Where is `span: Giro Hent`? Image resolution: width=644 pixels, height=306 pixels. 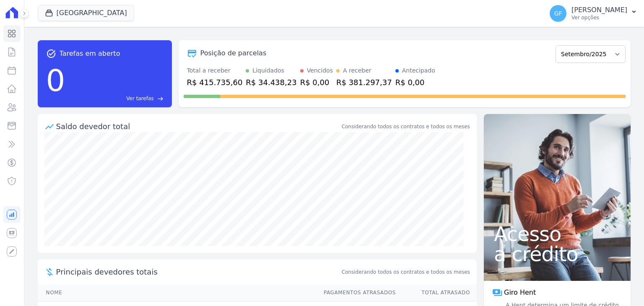 span: Giro Hent is located at coordinates (520, 292).